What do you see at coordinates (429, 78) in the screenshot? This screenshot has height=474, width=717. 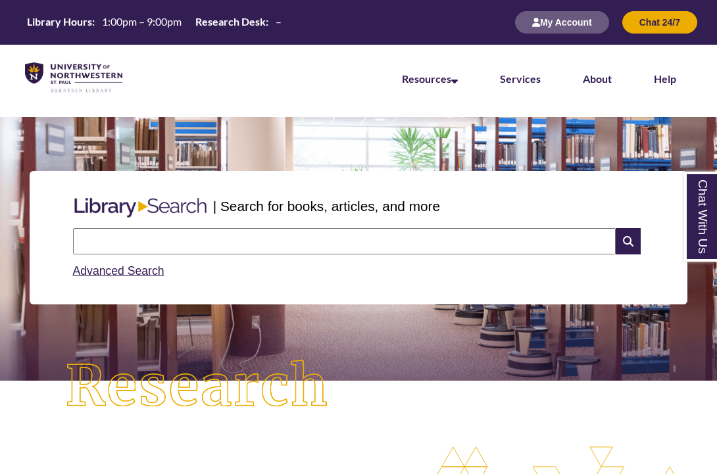 I see `a: Resources` at bounding box center [429, 78].